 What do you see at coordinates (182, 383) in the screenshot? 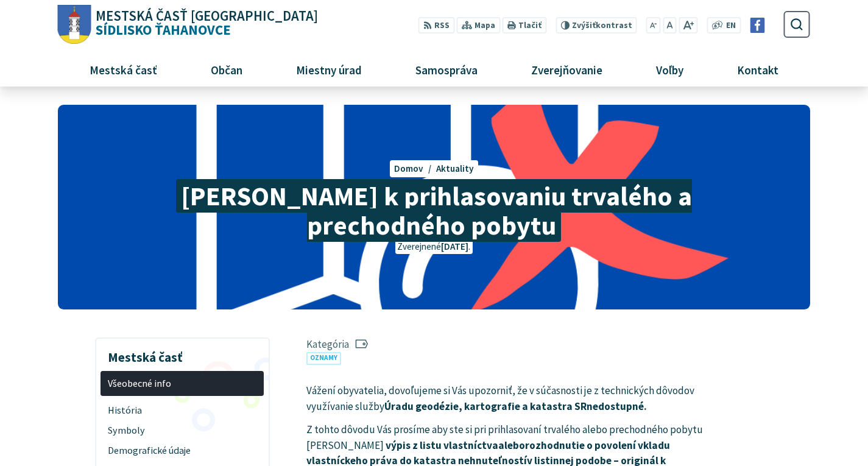
I see `span: Všeobecné info` at bounding box center [182, 383].